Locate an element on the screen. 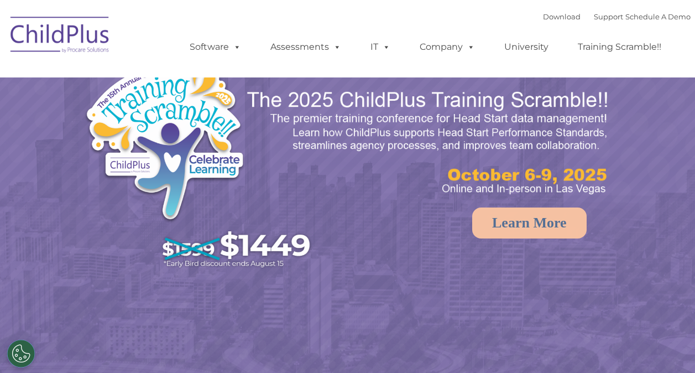 This screenshot has width=695, height=373. a: Assessments is located at coordinates (306, 47).